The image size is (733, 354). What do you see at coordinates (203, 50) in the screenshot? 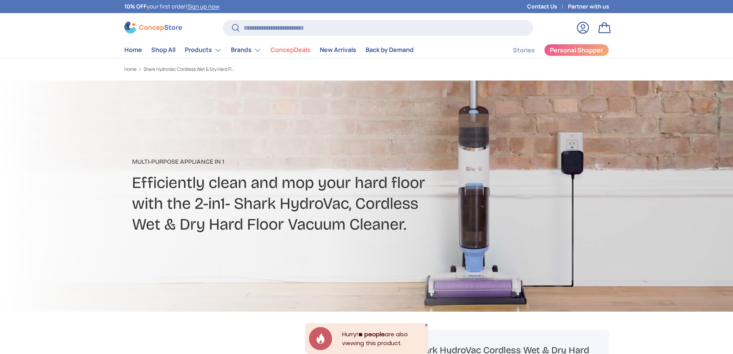
I see `summary: Products` at bounding box center [203, 50].